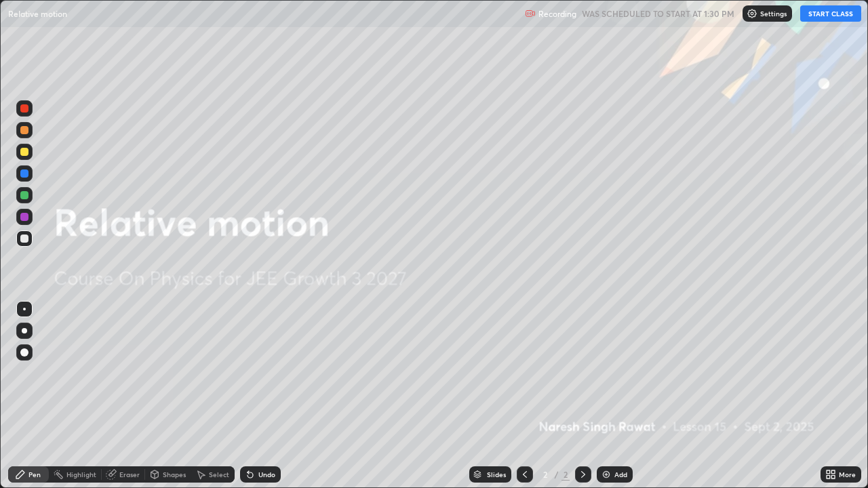  Describe the element at coordinates (621, 475) in the screenshot. I see `div: Add` at that location.